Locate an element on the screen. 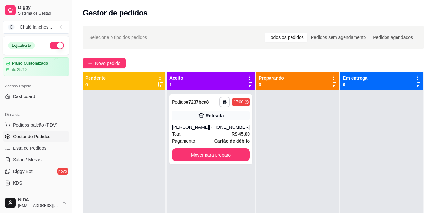 Image resolution: width=434 pixels, height=213 pixels. button: Pedidos balcão (PDV) is located at coordinates (36, 125).